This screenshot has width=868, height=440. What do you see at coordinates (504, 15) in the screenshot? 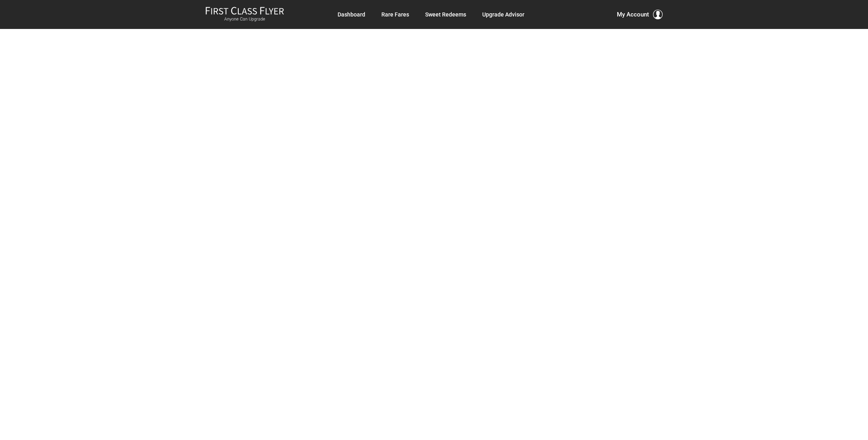
I see `a: Upgrade Advisor` at bounding box center [504, 15].